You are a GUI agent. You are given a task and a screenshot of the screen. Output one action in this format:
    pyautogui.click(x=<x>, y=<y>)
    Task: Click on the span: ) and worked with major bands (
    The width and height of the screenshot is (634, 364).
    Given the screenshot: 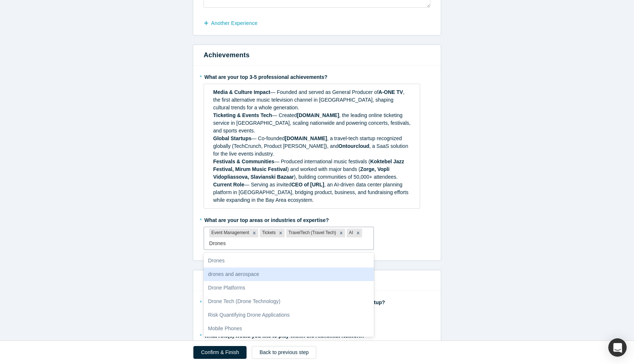 What is the action you would take?
    pyautogui.click(x=324, y=169)
    